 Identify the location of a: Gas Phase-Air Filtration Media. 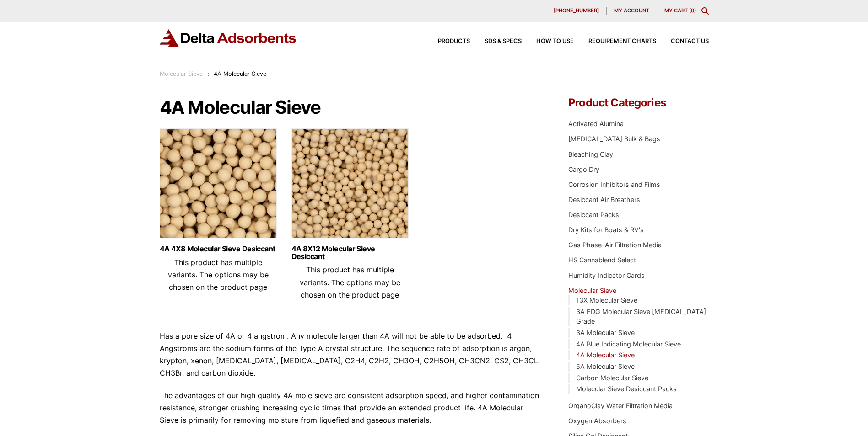
(615, 245).